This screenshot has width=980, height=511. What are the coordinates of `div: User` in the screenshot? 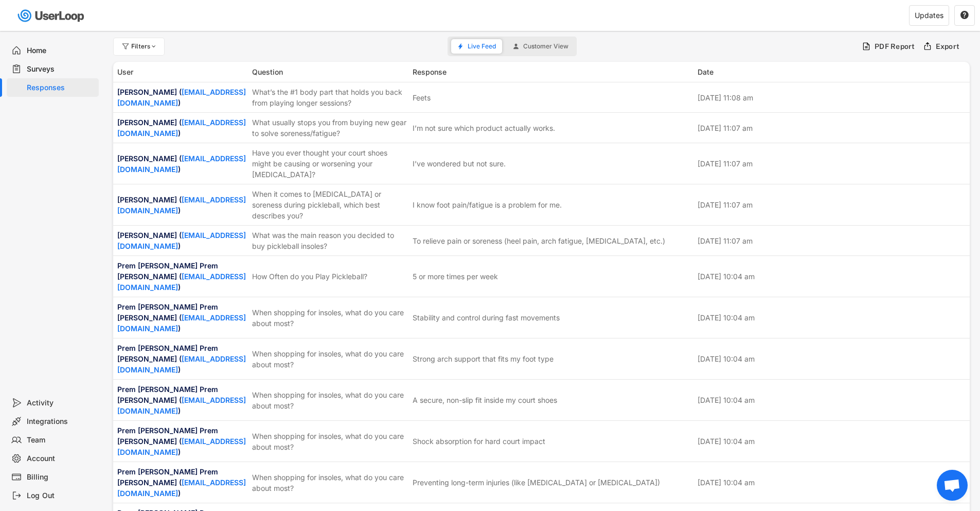 It's located at (182, 72).